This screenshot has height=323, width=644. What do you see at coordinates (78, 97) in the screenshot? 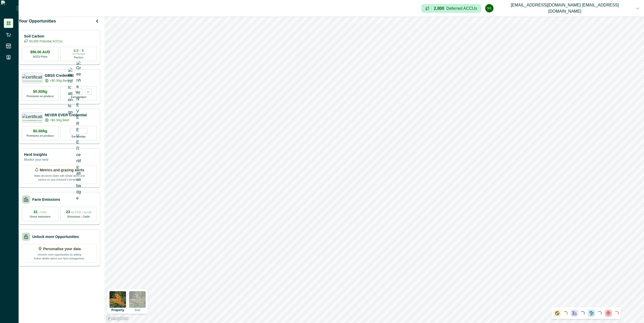
I see `p: Earn badges` at bounding box center [78, 97].